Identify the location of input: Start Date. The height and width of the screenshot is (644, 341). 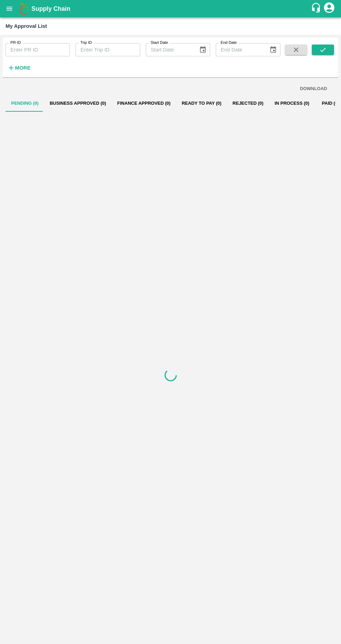
(170, 50).